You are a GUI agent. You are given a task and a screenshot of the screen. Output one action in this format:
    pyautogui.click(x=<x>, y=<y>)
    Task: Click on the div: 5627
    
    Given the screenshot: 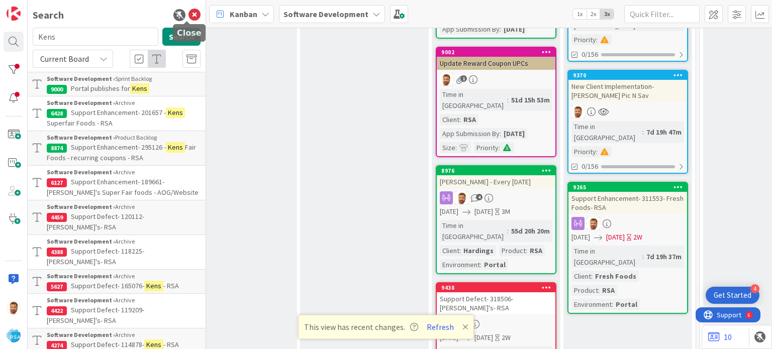 What is the action you would take?
    pyautogui.click(x=57, y=287)
    